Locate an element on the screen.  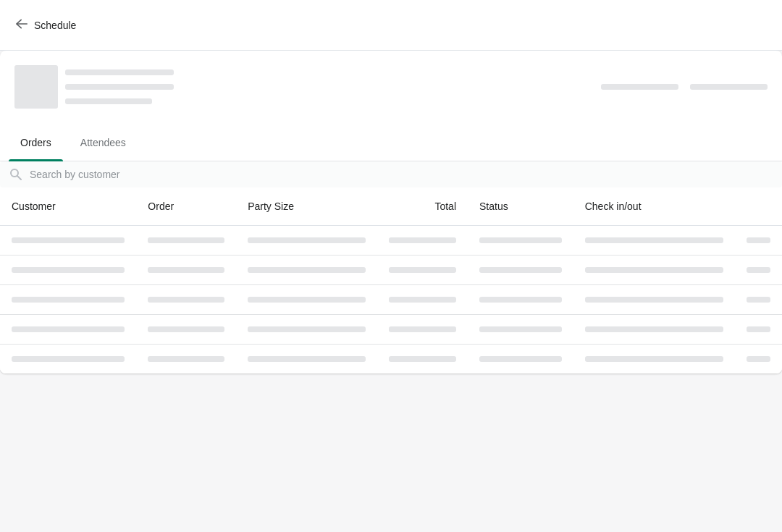
th: Status is located at coordinates (520, 206).